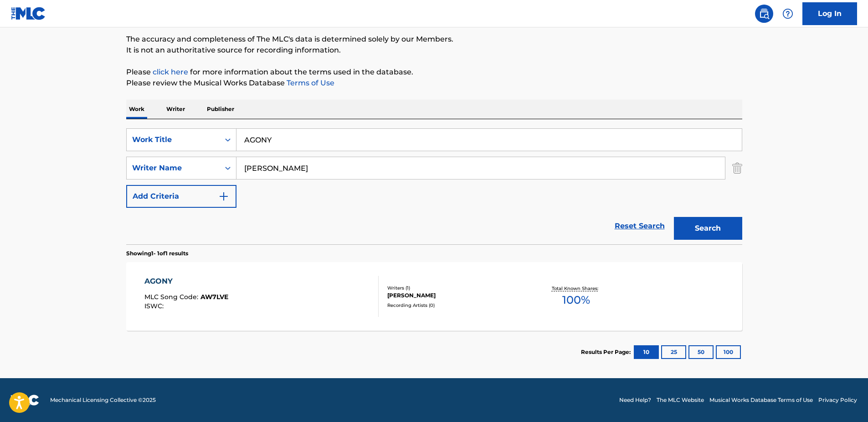 This screenshot has width=868, height=422. Describe the element at coordinates (576, 288) in the screenshot. I see `p: Total Known Shares:` at that location.